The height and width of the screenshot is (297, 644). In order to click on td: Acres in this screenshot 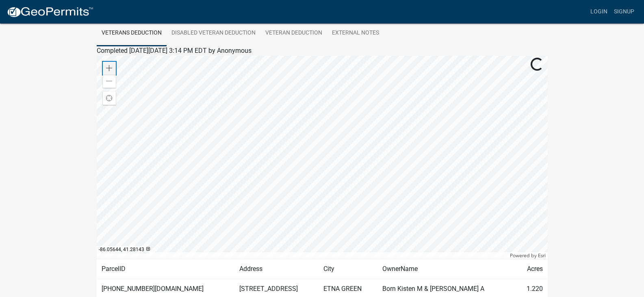, I will do `click(532, 268)`.